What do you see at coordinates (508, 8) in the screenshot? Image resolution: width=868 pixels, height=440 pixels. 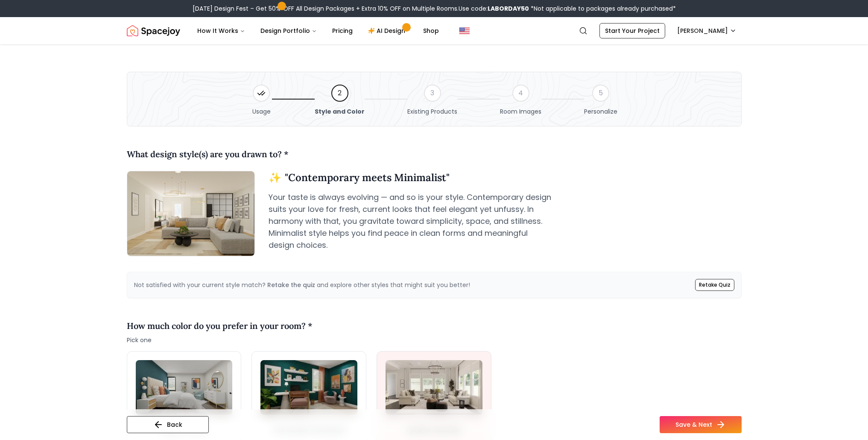 I see `b: LABORDAY50` at bounding box center [508, 8].